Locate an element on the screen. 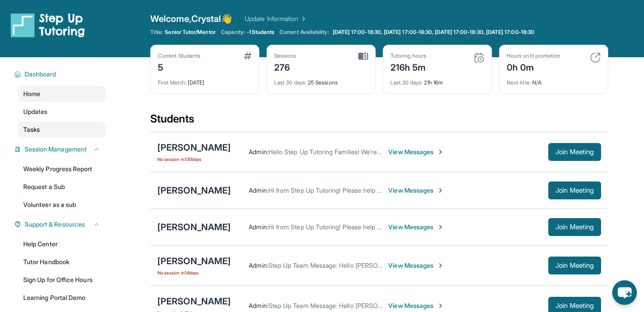 This screenshot has width=644, height=312. button: chat-button is located at coordinates (624, 293).